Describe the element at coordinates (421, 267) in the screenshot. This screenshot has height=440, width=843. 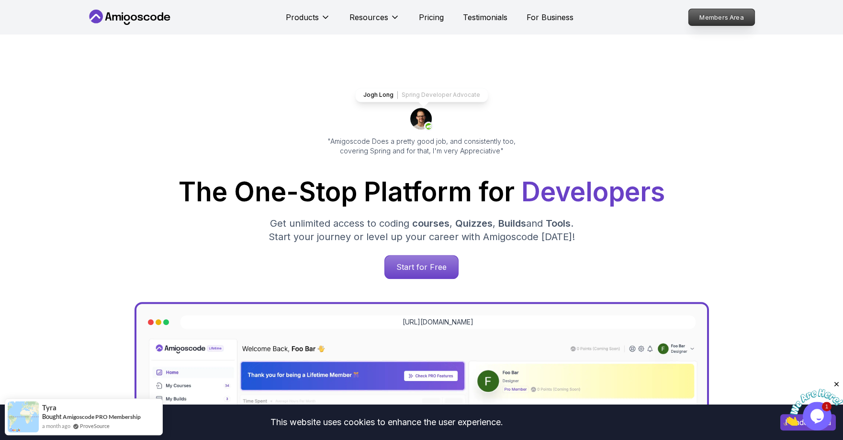
I see `p: Start for Free` at that location.